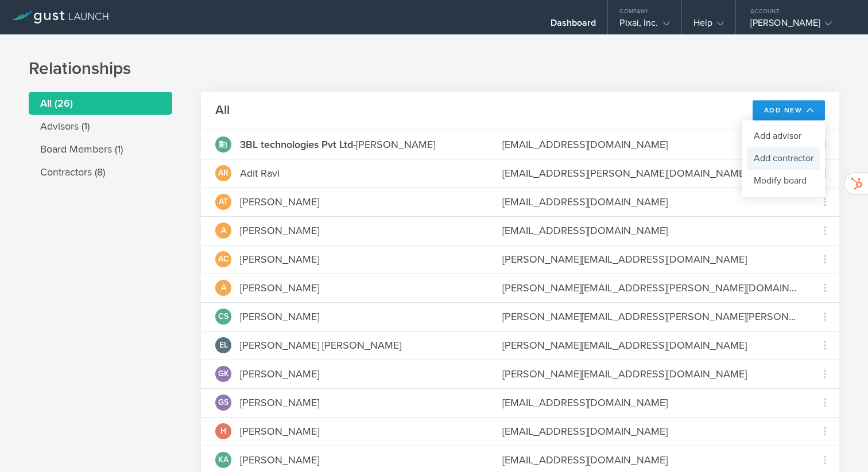  Describe the element at coordinates (100, 103) in the screenshot. I see `li: All (26)` at that location.